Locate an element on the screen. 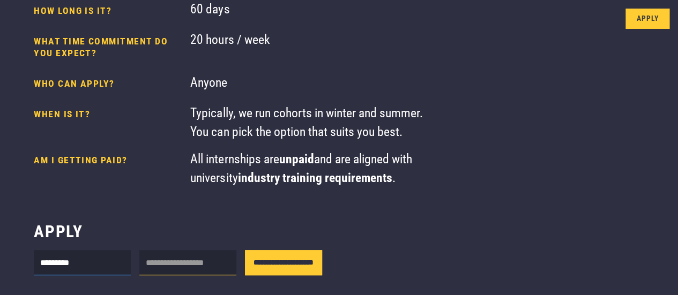 The image size is (678, 295). form: Internship form is located at coordinates (177, 265).